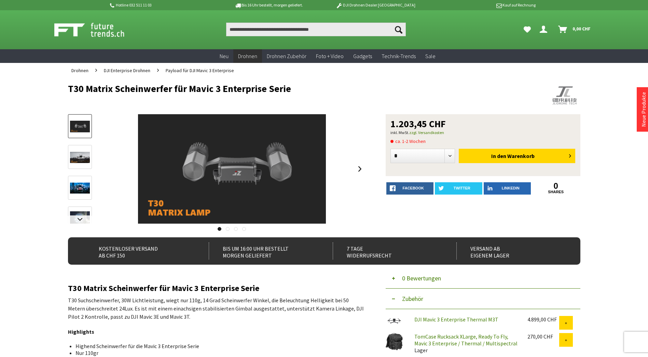  I want to click on span: Payload für DJI Mavic 3 Enterprise, so click(200, 70).